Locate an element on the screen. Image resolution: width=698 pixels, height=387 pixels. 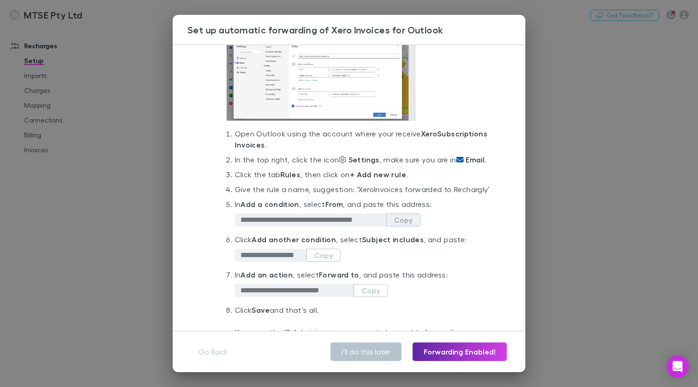
div: Open Intercom Messenger is located at coordinates (678, 367).